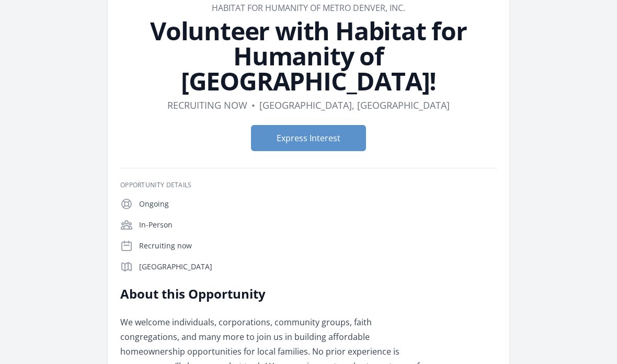 This screenshot has width=617, height=364. Describe the element at coordinates (318, 204) in the screenshot. I see `p: Ongoing` at that location.